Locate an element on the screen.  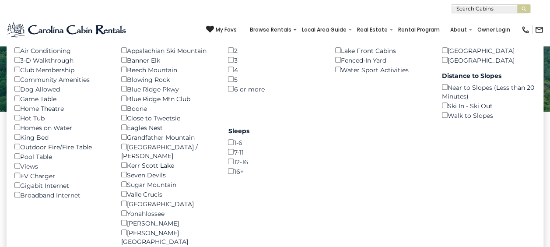
div: 3-D Walkthrough is located at coordinates (61, 60).